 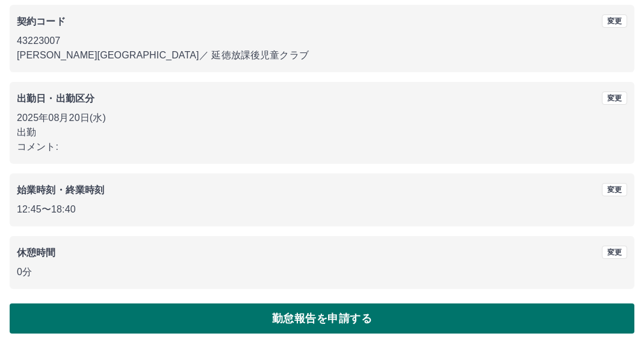 I want to click on b: 始業時刻・終業時刻, so click(x=60, y=189).